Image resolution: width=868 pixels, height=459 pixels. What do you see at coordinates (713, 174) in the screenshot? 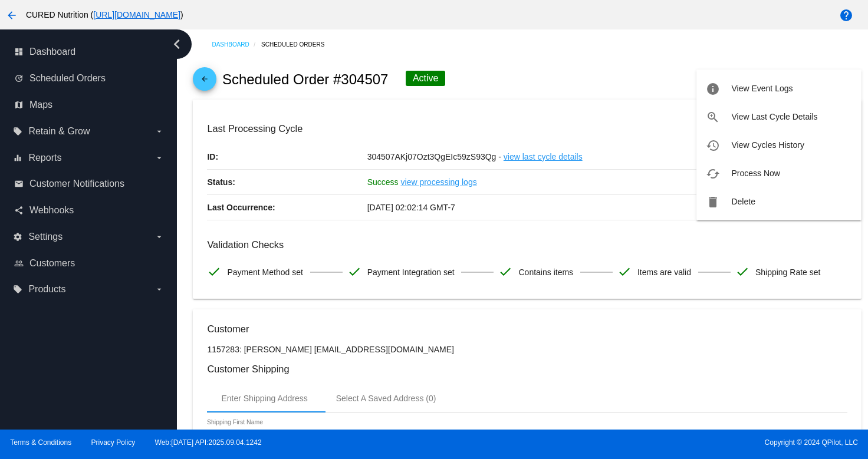
I see `mat-icon: cached` at bounding box center [713, 174].